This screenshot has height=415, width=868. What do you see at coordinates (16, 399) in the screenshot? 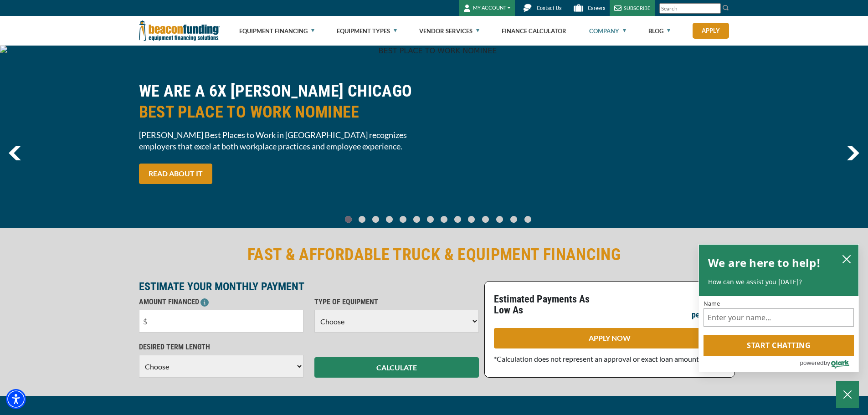
I see `div: Accessibility Menu` at bounding box center [16, 399].